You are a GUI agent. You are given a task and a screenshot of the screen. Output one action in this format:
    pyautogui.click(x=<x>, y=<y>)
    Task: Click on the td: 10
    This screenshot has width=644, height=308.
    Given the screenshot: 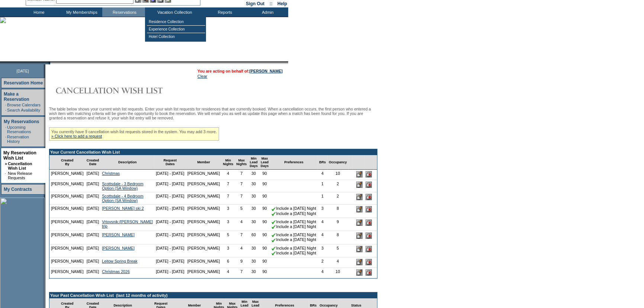 What is the action you would take?
    pyautogui.click(x=338, y=273)
    